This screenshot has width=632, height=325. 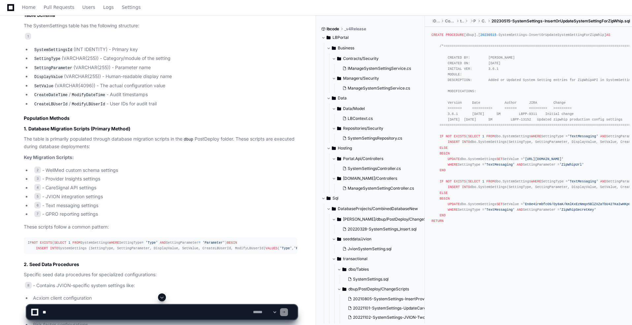 I want to click on li: - CareSignal API settings, so click(x=164, y=188).